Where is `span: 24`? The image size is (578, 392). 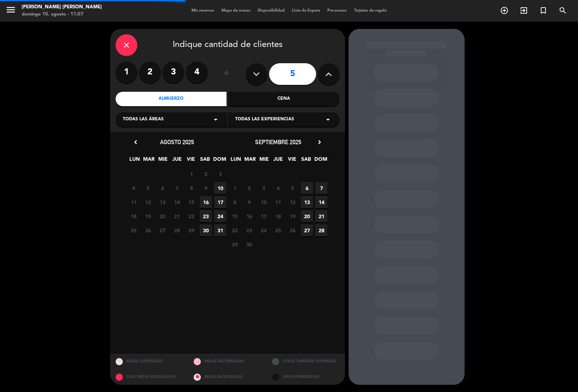 span: 24 is located at coordinates (263, 230).